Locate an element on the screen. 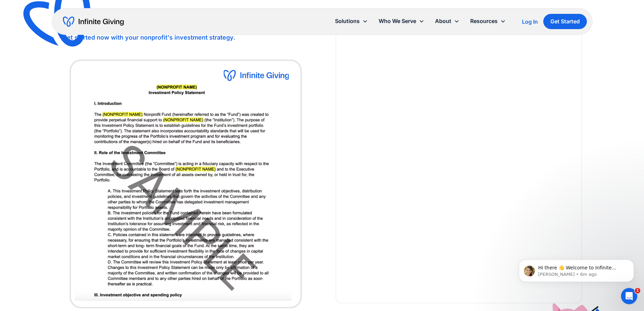  strong: Get started now with your nonprofit's investment strategy. is located at coordinates (148, 37).